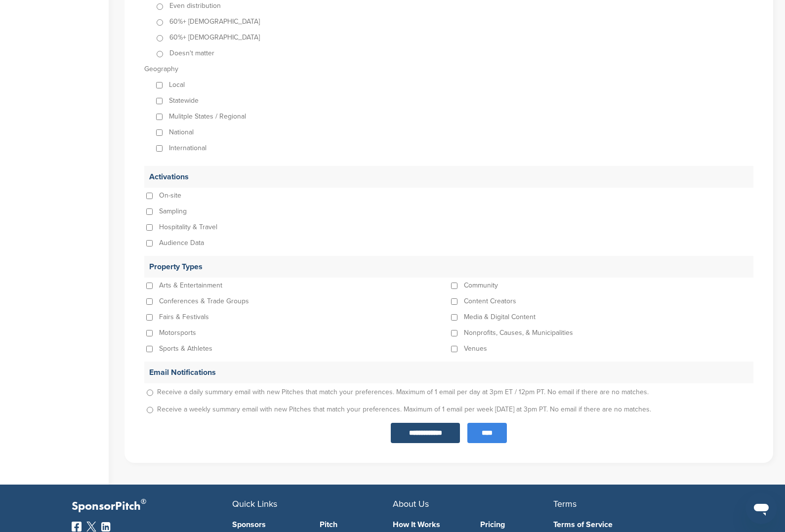 The image size is (785, 532). What do you see at coordinates (188, 227) in the screenshot?
I see `p: Hospitality & Travel` at bounding box center [188, 227].